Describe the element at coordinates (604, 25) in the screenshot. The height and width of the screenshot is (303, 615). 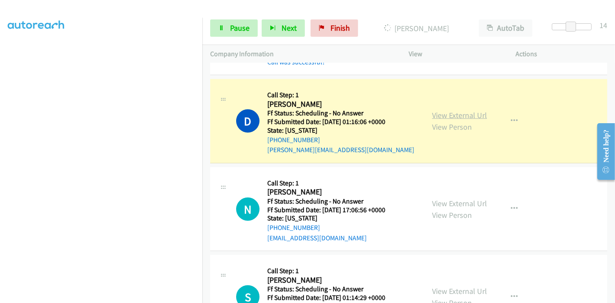
I see `div: 14` at that location.